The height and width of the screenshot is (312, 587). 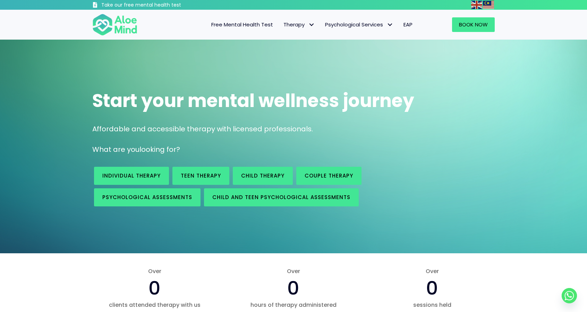 What do you see at coordinates (155, 304) in the screenshot?
I see `span: clients attended therapy with us` at bounding box center [155, 304].